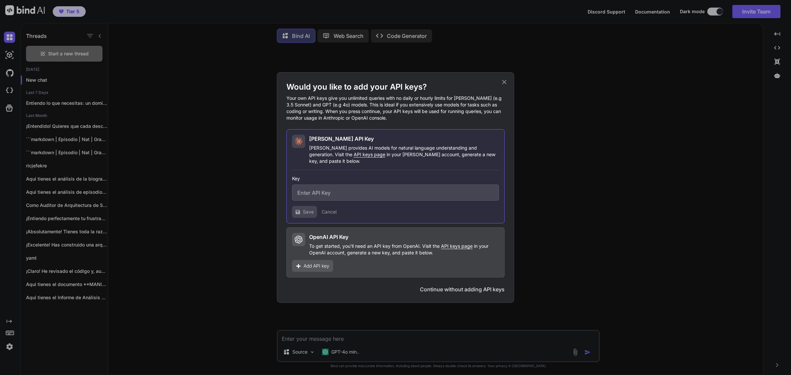 This screenshot has width=791, height=375. What do you see at coordinates (404, 250) in the screenshot?
I see `p: To get started, you'll need an API key from OpenAI. Visit the in your OpenAI account, generate a ...` at bounding box center [404, 250].